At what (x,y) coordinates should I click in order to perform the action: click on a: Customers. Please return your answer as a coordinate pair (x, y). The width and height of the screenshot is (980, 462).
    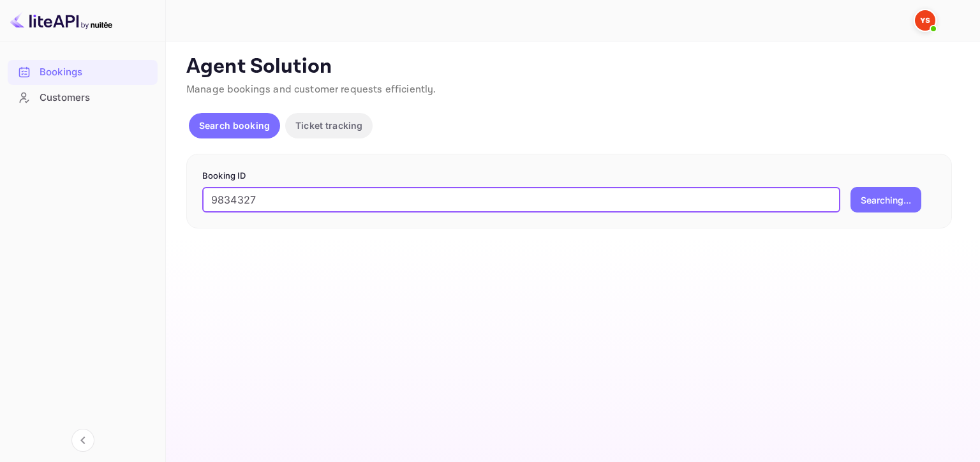
    Looking at the image, I should click on (83, 97).